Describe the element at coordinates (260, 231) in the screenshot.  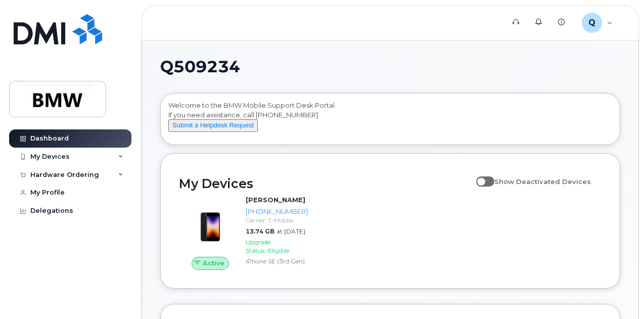
I see `span: 13.74 GB` at that location.